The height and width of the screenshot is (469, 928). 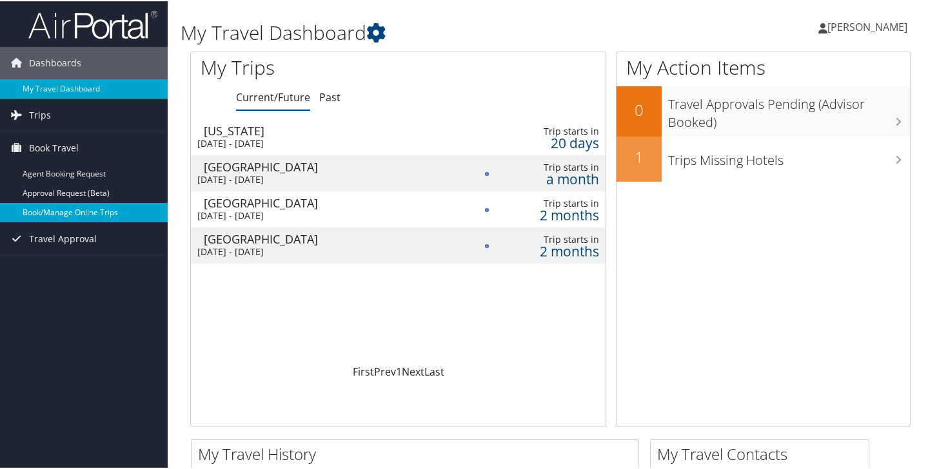 I want to click on h3: Travel Approvals Pending (Advisor Booked), so click(x=789, y=109).